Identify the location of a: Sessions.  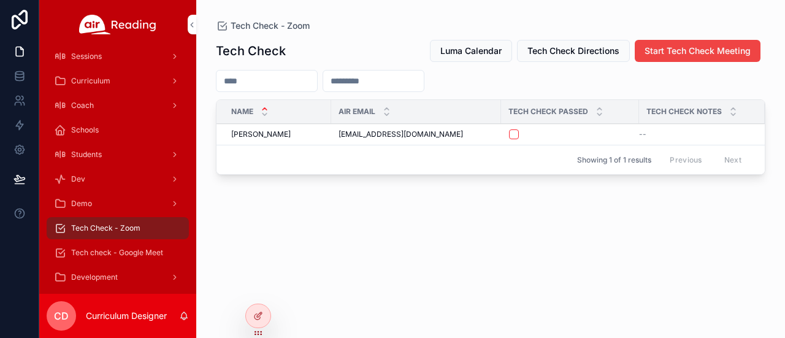
(118, 56).